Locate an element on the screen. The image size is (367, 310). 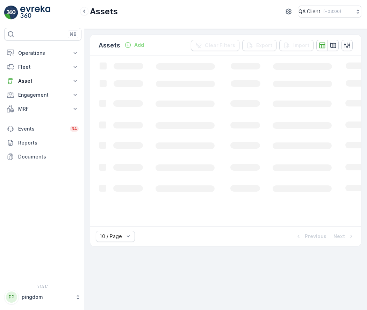
p: Asset is located at coordinates (43, 81).